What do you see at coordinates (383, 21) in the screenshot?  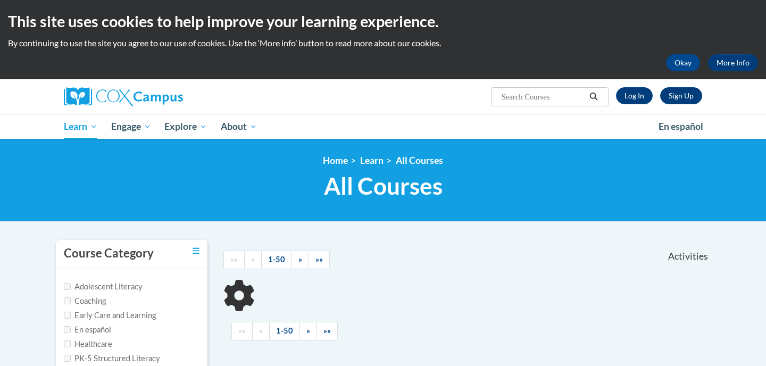 I see `h2: This site uses cookies to help improve your learning experience.` at bounding box center [383, 21].